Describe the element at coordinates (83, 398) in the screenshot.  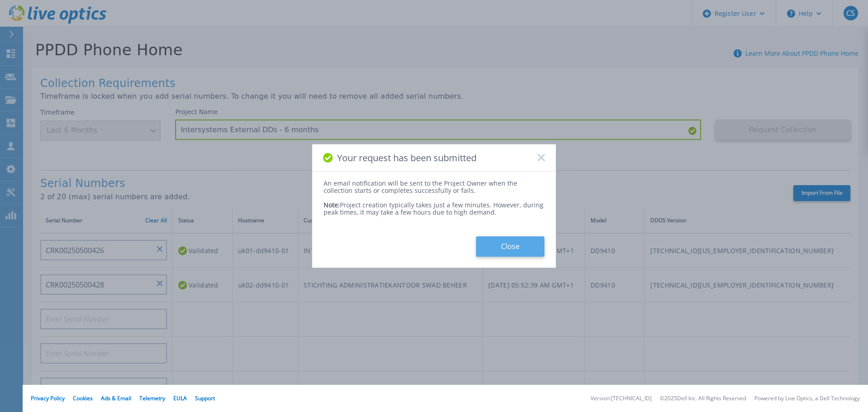
I see `a: Cookies` at that location.